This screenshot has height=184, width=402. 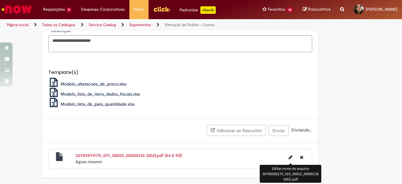 I want to click on span: Favoritos, so click(x=277, y=9).